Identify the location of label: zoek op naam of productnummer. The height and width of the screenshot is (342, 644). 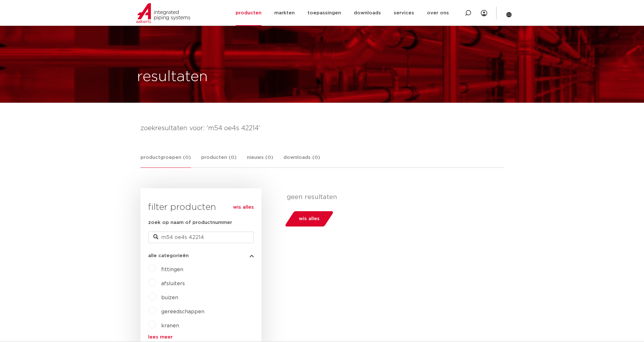
(190, 223).